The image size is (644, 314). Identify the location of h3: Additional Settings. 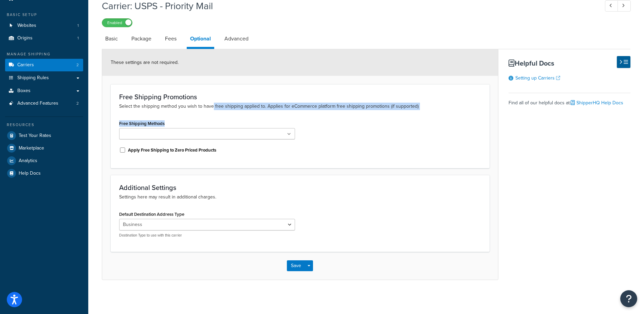
(300, 188).